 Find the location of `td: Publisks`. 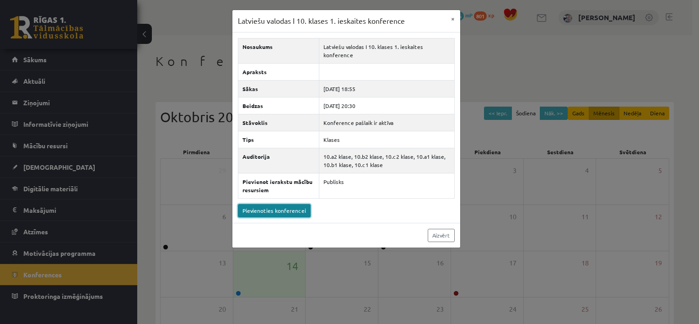

td: Publisks is located at coordinates (386, 185).